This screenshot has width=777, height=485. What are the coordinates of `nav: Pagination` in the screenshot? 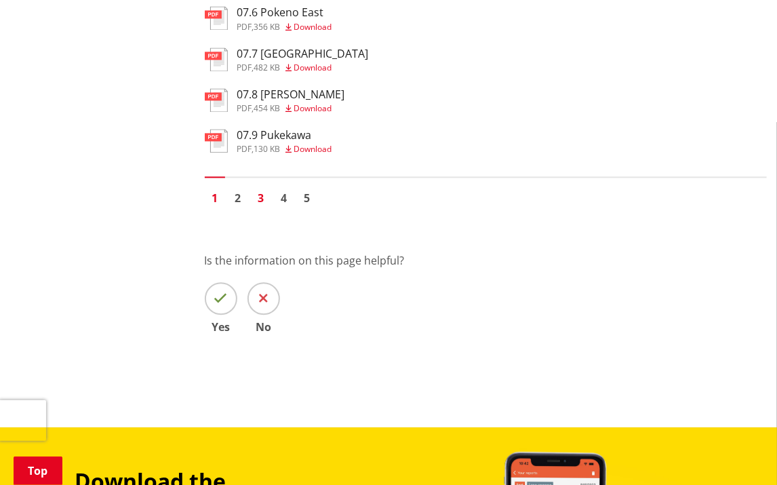 It's located at (486, 194).